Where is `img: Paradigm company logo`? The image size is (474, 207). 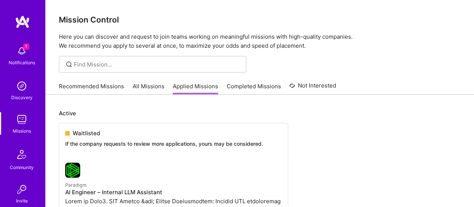 img: Paradigm company logo is located at coordinates (73, 170).